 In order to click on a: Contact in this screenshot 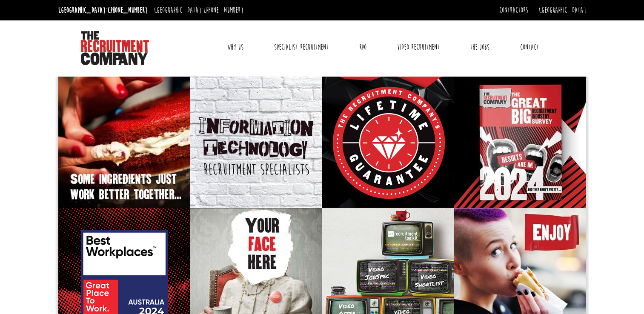, I will do `click(530, 47)`.